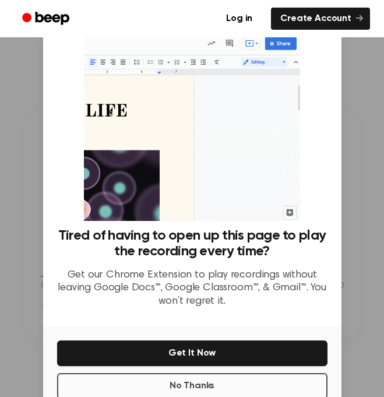  Describe the element at coordinates (320, 19) in the screenshot. I see `a: Create Account` at that location.